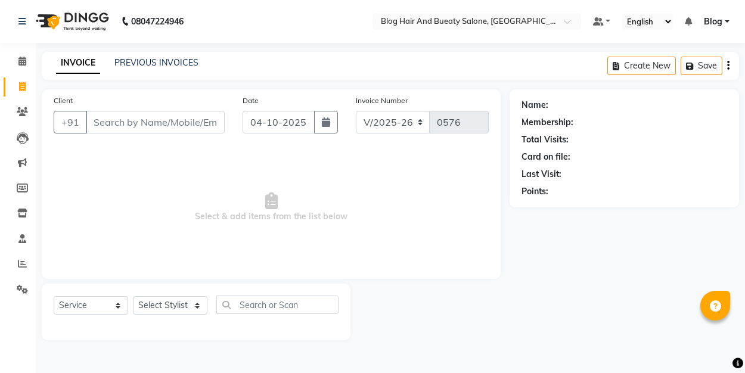 This screenshot has height=373, width=745. I want to click on input: Search or Scan, so click(277, 305).